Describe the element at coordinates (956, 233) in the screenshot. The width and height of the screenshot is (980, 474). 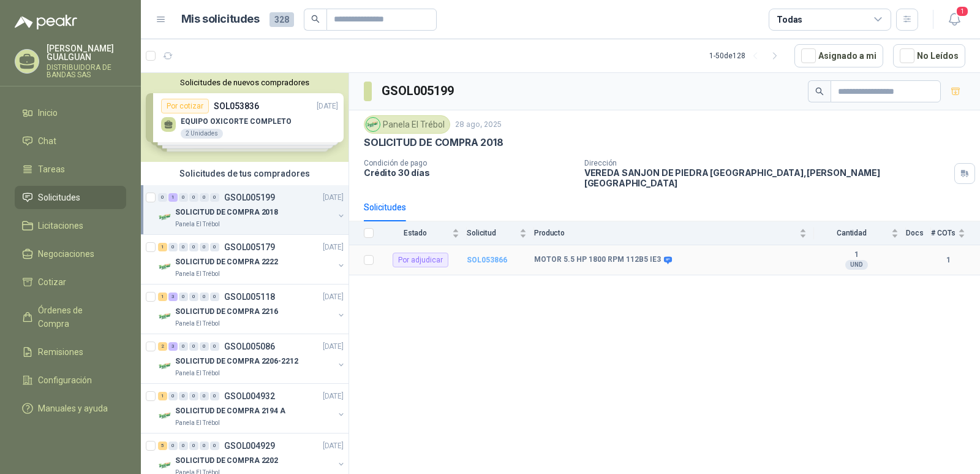
I see `th: # COTs` at that location.